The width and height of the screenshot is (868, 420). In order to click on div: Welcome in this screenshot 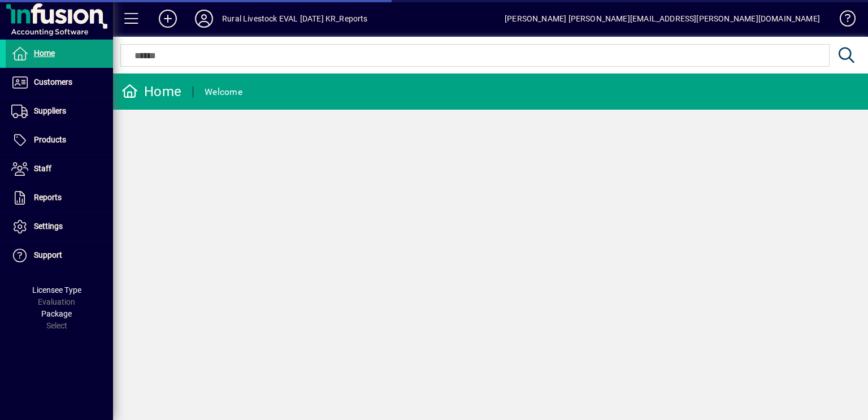, I will do `click(223, 92)`.